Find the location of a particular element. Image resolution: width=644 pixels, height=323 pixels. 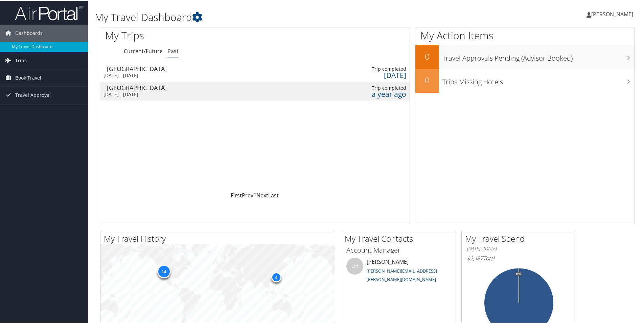

span: Book Travel is located at coordinates (28, 77).